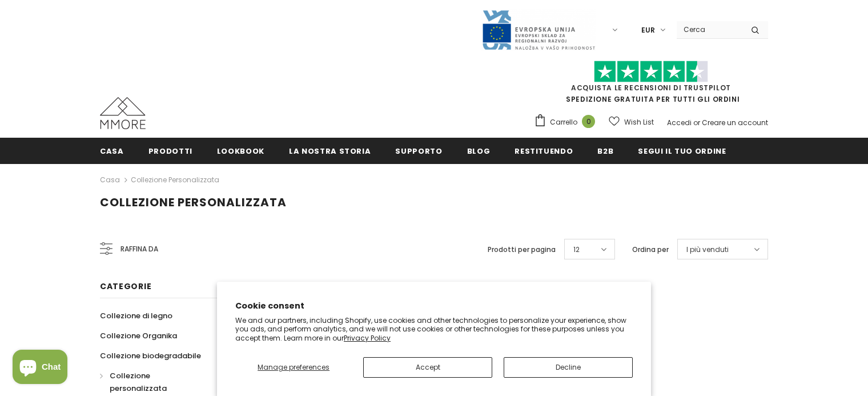 The width and height of the screenshot is (868, 396). What do you see at coordinates (538, 29) in the screenshot?
I see `a: Javni Razpis` at bounding box center [538, 29].